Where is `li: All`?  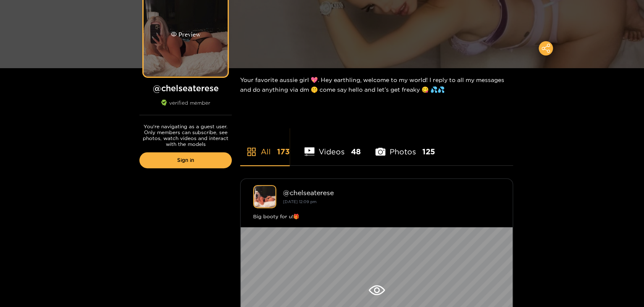 li: All is located at coordinates (265, 146).